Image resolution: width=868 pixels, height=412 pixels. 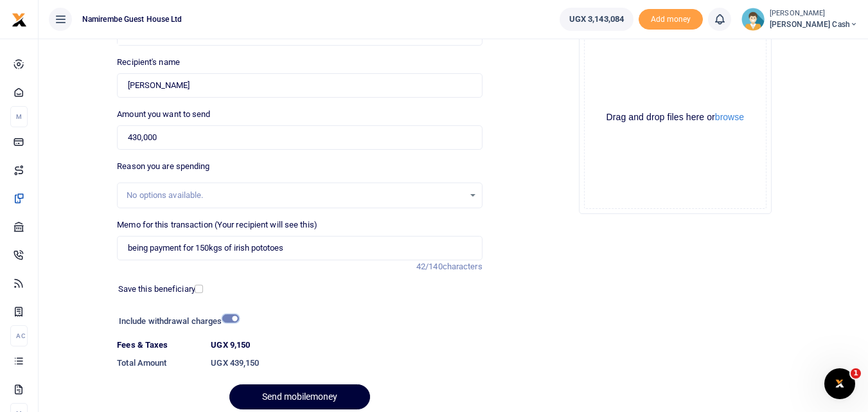 I want to click on a: logo-small logo-large logo-large, so click(x=19, y=18).